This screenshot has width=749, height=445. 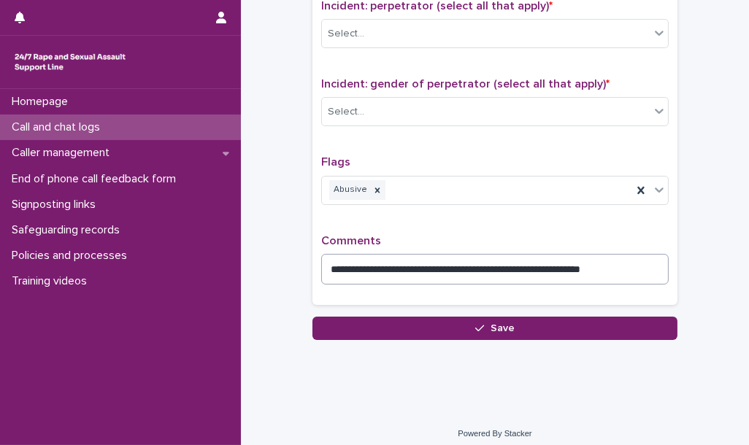 What do you see at coordinates (56, 204) in the screenshot?
I see `p: Signposting links` at bounding box center [56, 204].